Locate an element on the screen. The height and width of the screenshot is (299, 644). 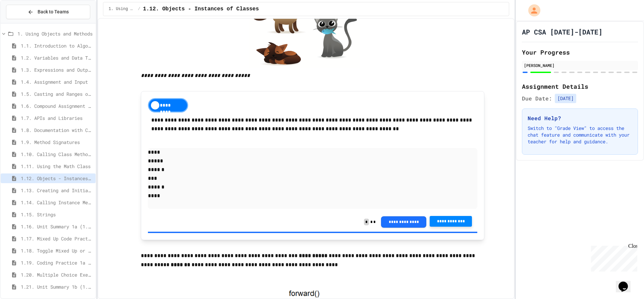
span: 1.4. Assignment and Input is located at coordinates (56, 82).